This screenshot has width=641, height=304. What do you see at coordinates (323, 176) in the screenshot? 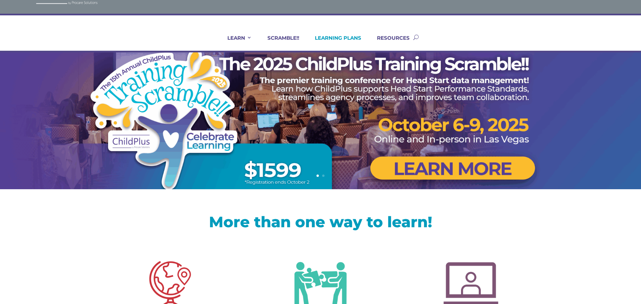
I see `a: 2` at bounding box center [323, 176].